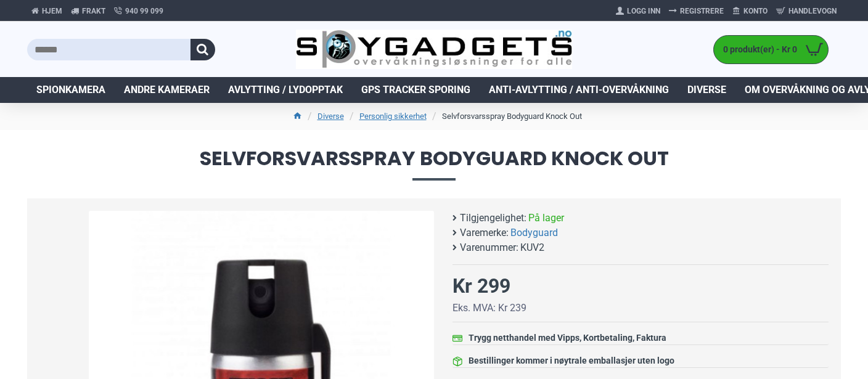  Describe the element at coordinates (532, 248) in the screenshot. I see `span: KUV2` at that location.